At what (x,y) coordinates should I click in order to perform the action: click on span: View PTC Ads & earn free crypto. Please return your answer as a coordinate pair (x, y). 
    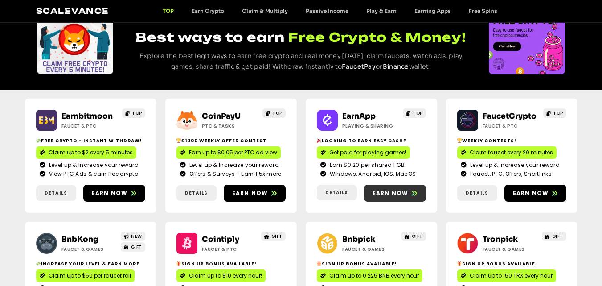
    Looking at the image, I should click on (92, 174).